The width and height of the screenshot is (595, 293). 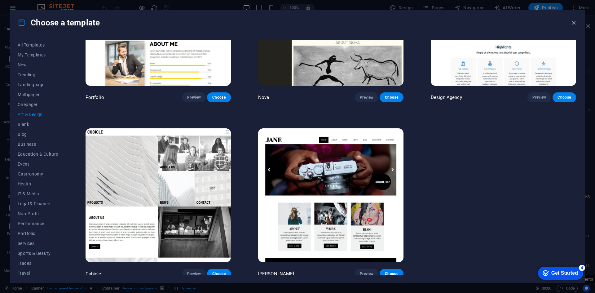 I want to click on button: Blog, so click(x=38, y=134).